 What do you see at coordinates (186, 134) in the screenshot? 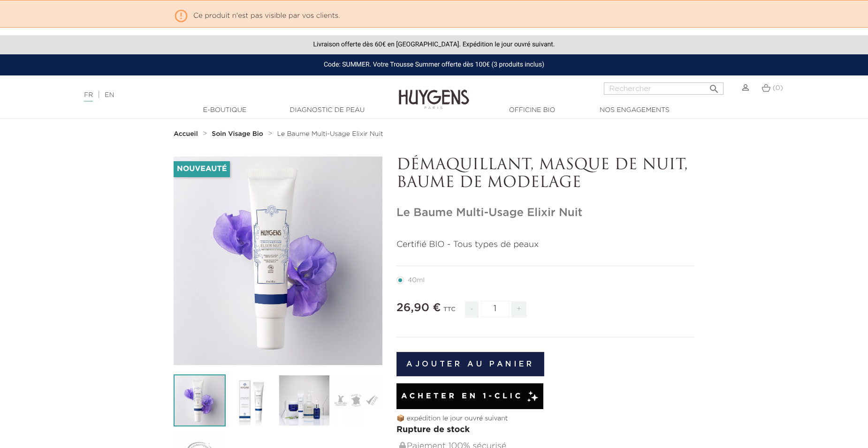
I see `strong: Accueil` at bounding box center [186, 134].